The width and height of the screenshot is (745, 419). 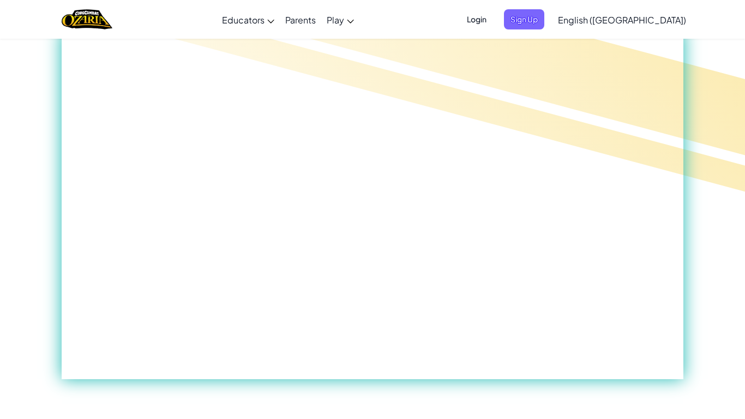 I want to click on a: Play, so click(x=340, y=20).